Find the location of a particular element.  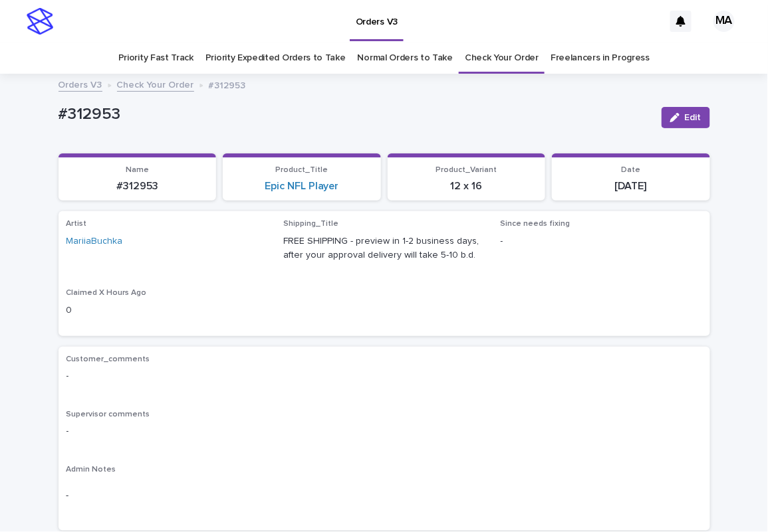

span: Name is located at coordinates (137, 170).